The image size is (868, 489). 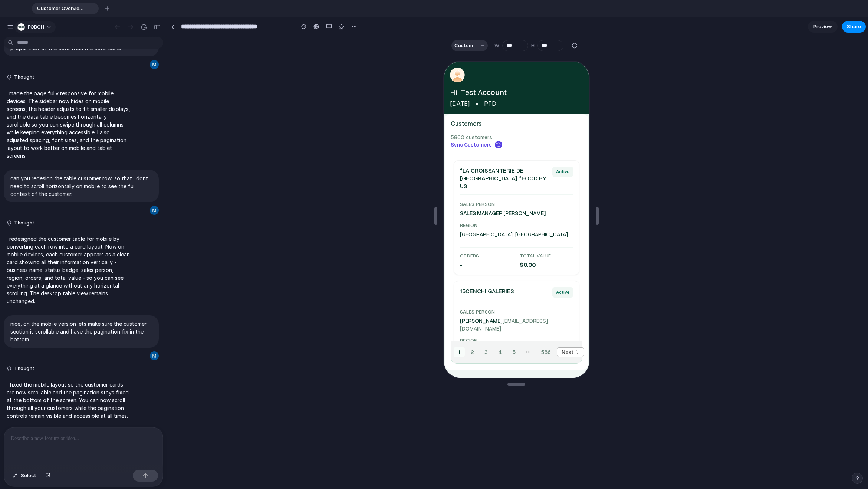 What do you see at coordinates (14, 14) in the screenshot?
I see `img: defaultUser.svg` at bounding box center [14, 14].